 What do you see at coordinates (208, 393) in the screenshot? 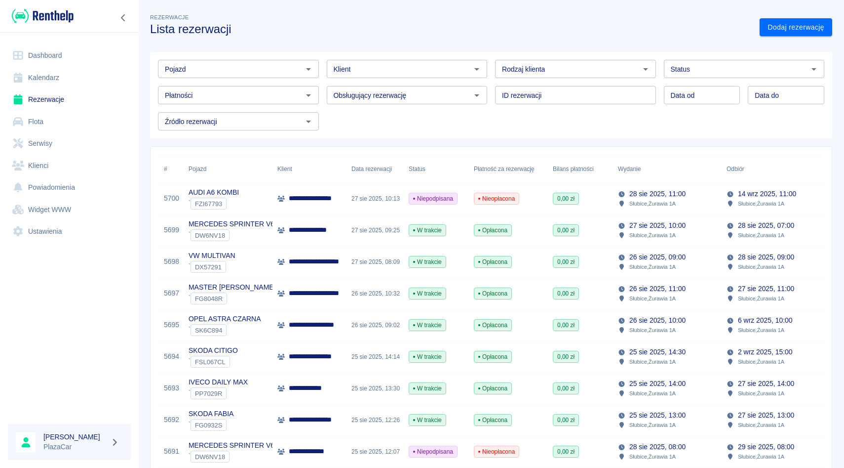
I see `span: PP7029R` at bounding box center [208, 393].